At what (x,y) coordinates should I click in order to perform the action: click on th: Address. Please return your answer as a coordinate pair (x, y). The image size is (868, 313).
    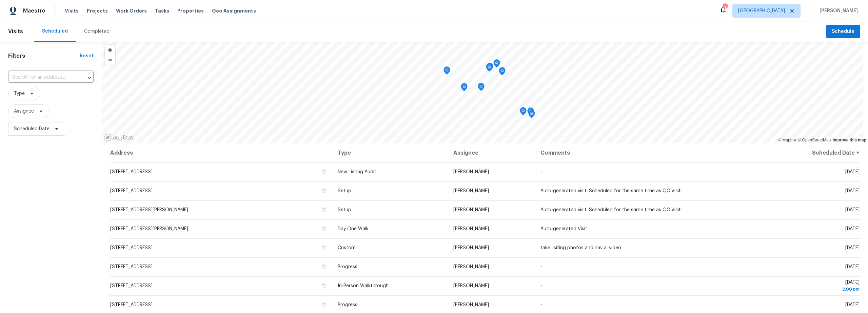
    Looking at the image, I should click on (221, 153).